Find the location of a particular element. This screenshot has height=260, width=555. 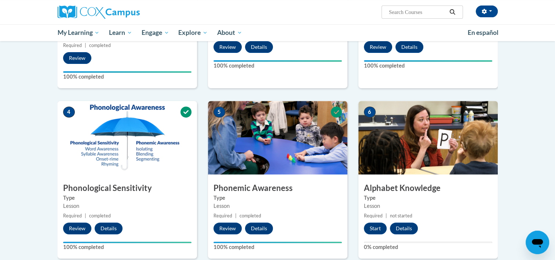

a: Engage is located at coordinates (155, 33).